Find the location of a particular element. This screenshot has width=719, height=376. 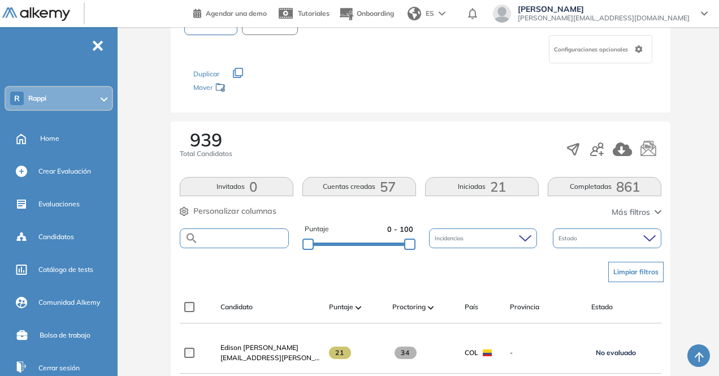

span: Crear Evaluación is located at coordinates (64, 171).